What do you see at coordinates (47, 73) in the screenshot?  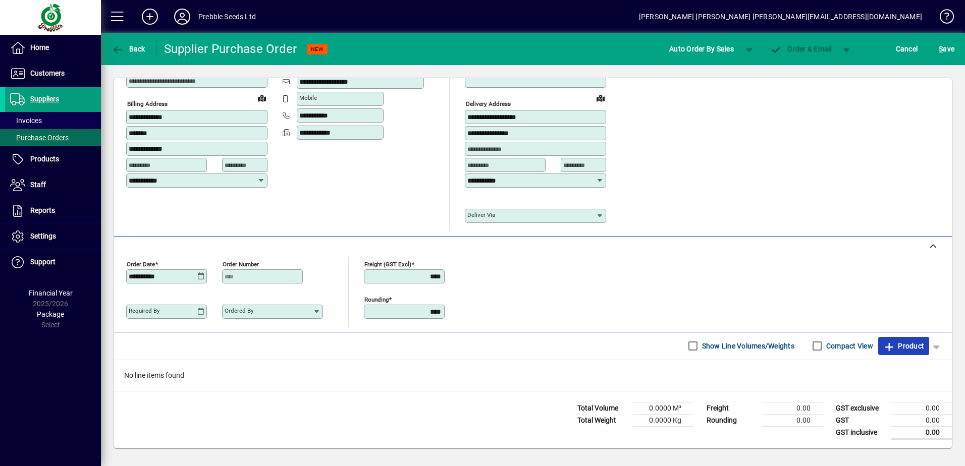 I see `span: Customers` at bounding box center [47, 73].